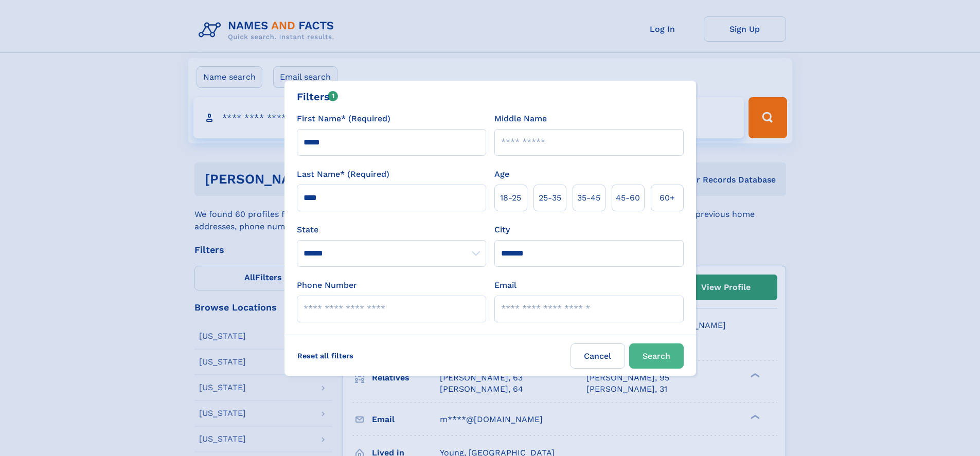  I want to click on label: State, so click(392, 230).